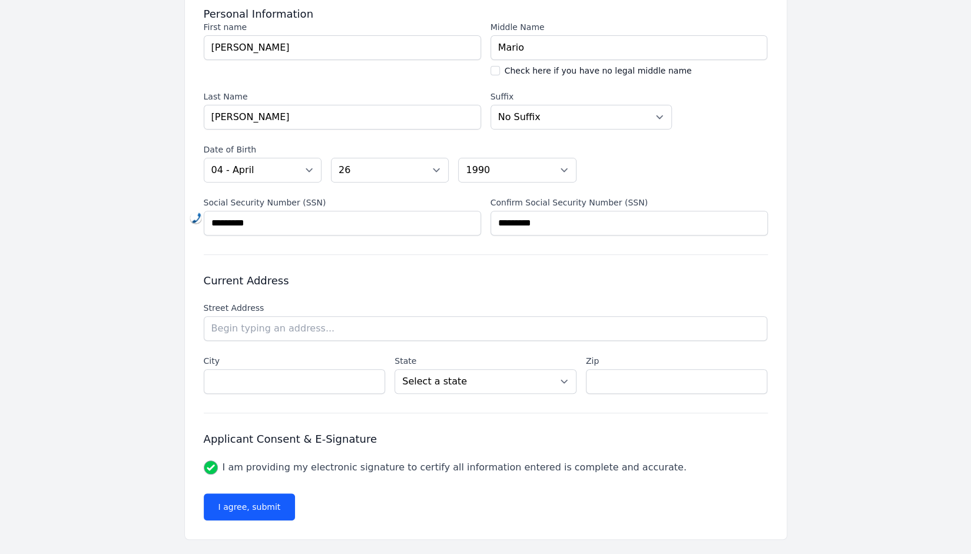 This screenshot has width=971, height=554. What do you see at coordinates (486, 328) in the screenshot?
I see `input: Begin typing an address...` at bounding box center [486, 328].